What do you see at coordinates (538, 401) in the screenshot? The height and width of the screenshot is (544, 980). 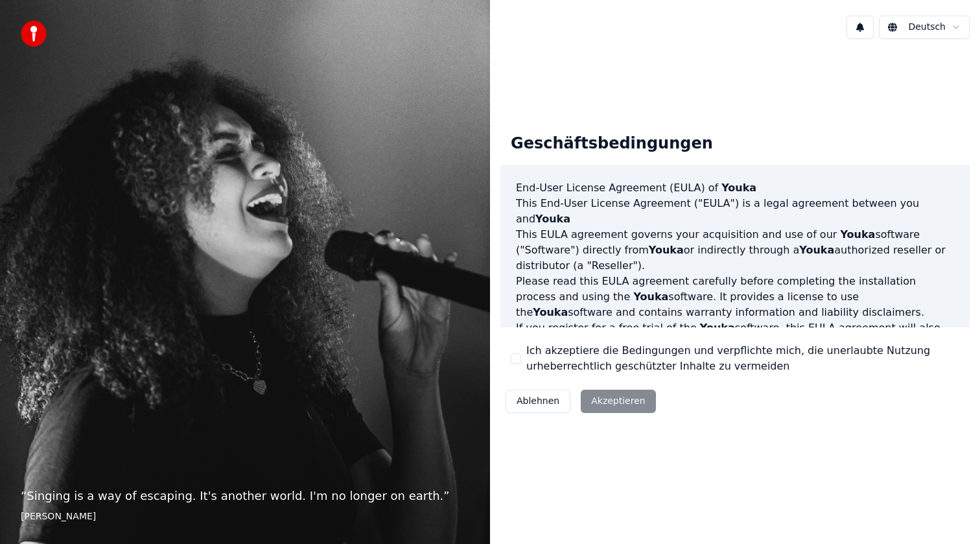 I see `button: Ablehnen` at bounding box center [538, 401].